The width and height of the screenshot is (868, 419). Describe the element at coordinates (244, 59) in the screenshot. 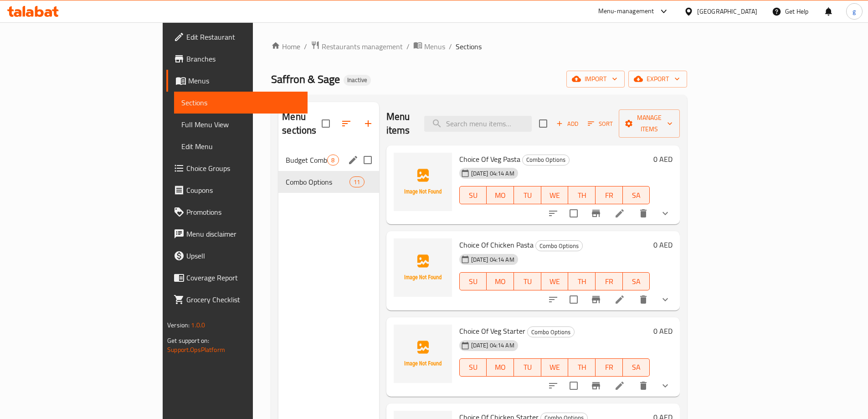

I see `span: Branches` at that location.